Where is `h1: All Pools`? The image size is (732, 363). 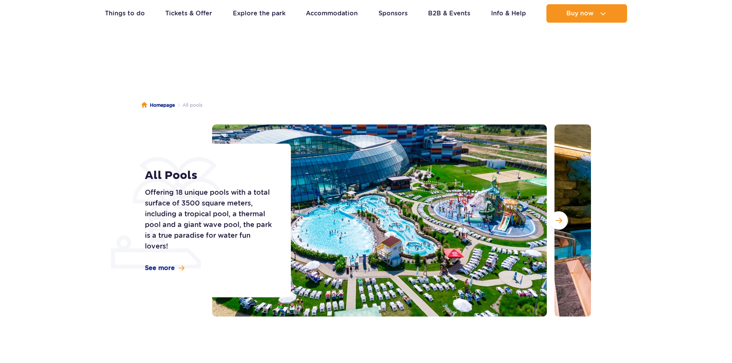
h1: All Pools is located at coordinates (209, 176).